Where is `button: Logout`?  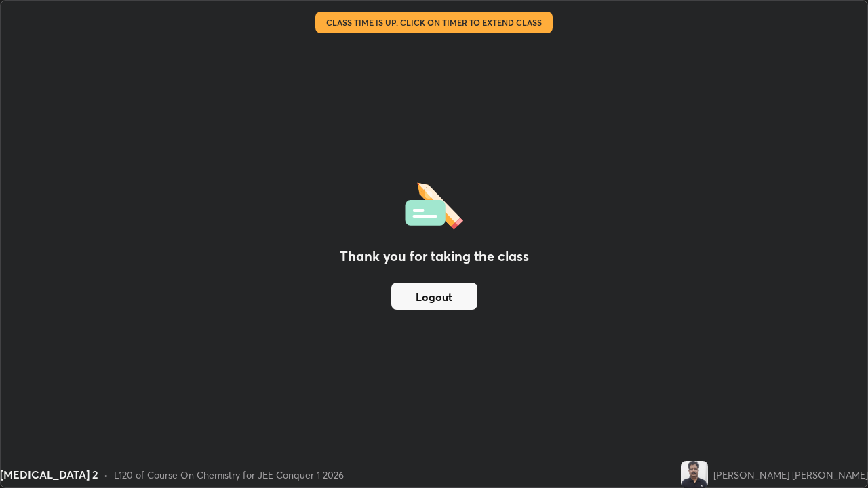 button: Logout is located at coordinates (434, 296).